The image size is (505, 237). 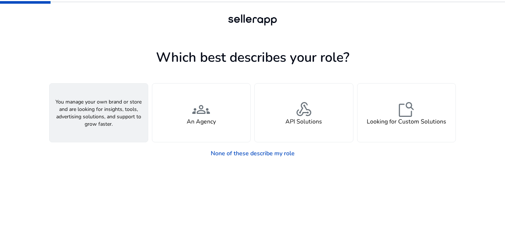 I want to click on span: webhook, so click(x=304, y=109).